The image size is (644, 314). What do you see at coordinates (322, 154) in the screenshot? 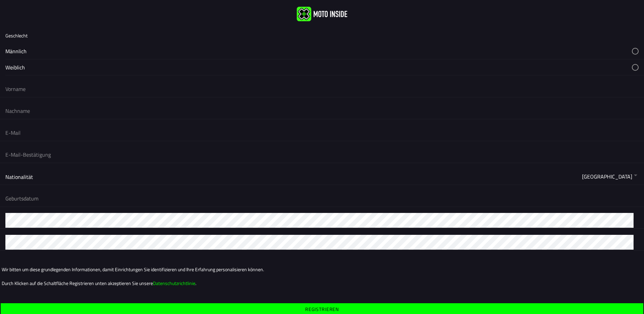
I see `input: E-Mail-Bestätigung` at bounding box center [322, 154].